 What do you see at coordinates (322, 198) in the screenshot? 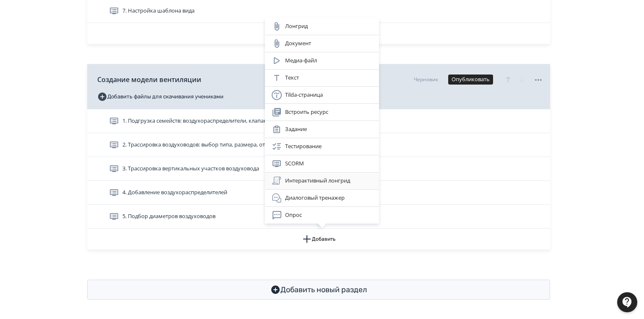
I see `div: Диалоговый тренажер` at bounding box center [322, 198].